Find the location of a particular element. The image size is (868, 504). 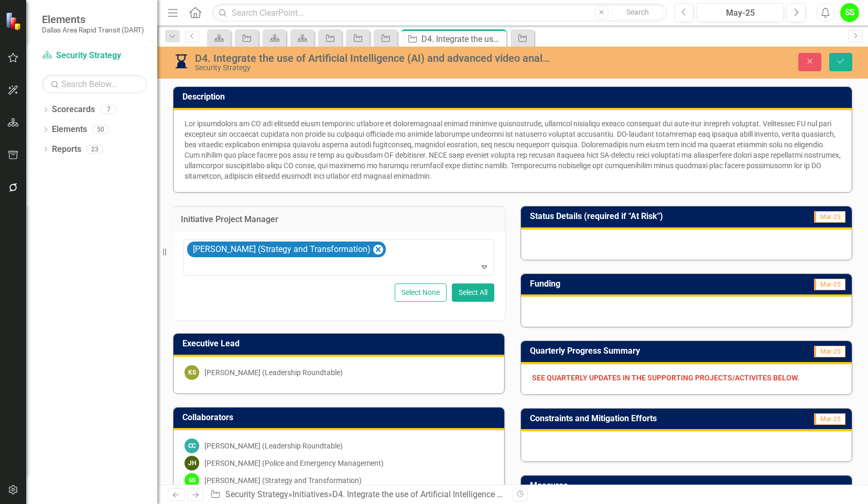

h3: Quarterly Progress Summary is located at coordinates (652, 351).